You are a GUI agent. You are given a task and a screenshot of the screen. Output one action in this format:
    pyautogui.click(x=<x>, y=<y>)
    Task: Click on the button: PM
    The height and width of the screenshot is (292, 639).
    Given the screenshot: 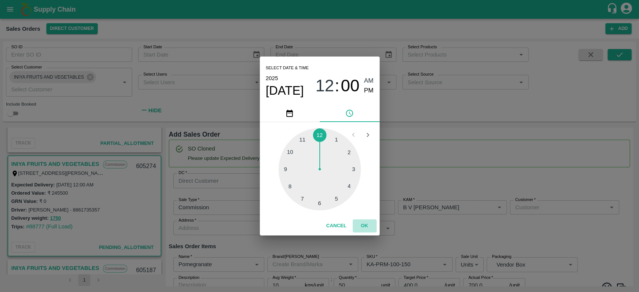 What is the action you would take?
    pyautogui.click(x=368, y=91)
    